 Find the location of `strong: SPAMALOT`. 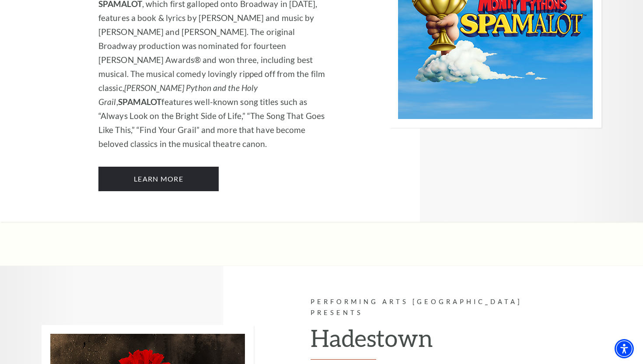

strong: SPAMALOT is located at coordinates (140, 101).